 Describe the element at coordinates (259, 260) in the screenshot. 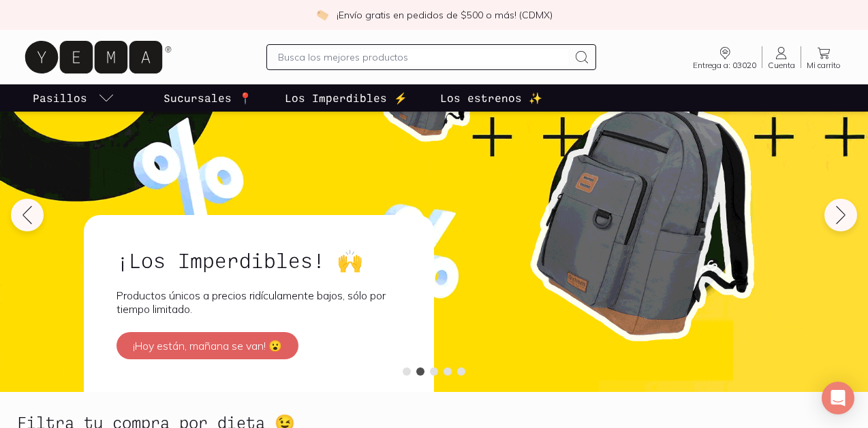

I see `h2: ¡Los Imperdibles! 🙌` at that location.